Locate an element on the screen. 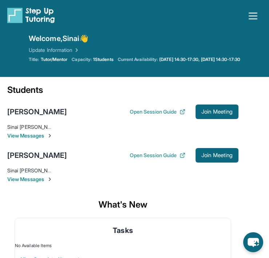 This screenshot has height=258, width=269. div: What's New is located at coordinates (123, 205).